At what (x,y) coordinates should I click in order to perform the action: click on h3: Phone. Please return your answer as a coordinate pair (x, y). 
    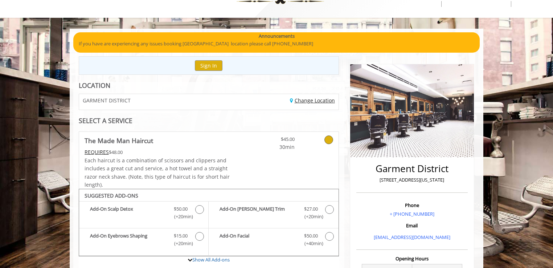
    Looking at the image, I should click on (412, 205).